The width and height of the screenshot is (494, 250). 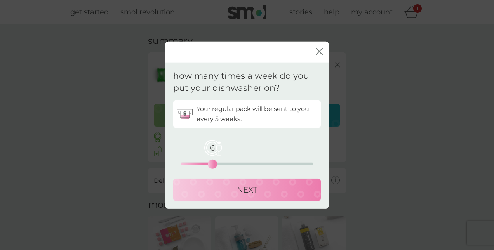 What do you see at coordinates (247, 82) in the screenshot?
I see `p: how many times a week do you put your dishwasher on?` at bounding box center [247, 82].